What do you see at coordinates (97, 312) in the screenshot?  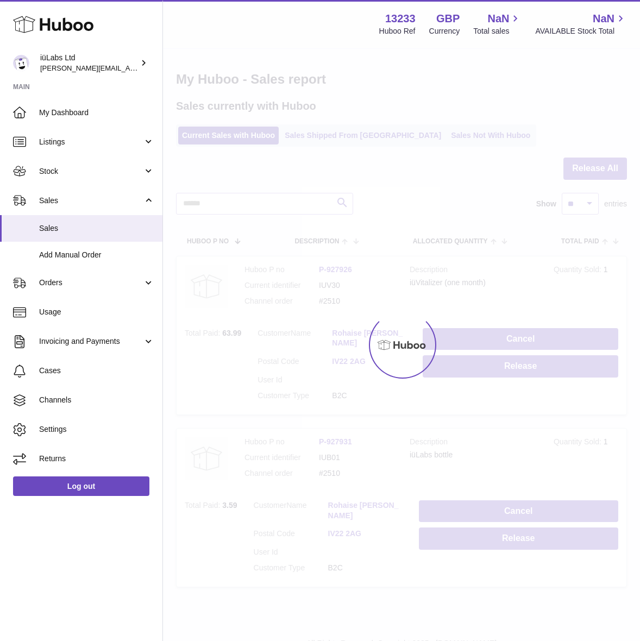 I see `span: Usage` at bounding box center [97, 312].